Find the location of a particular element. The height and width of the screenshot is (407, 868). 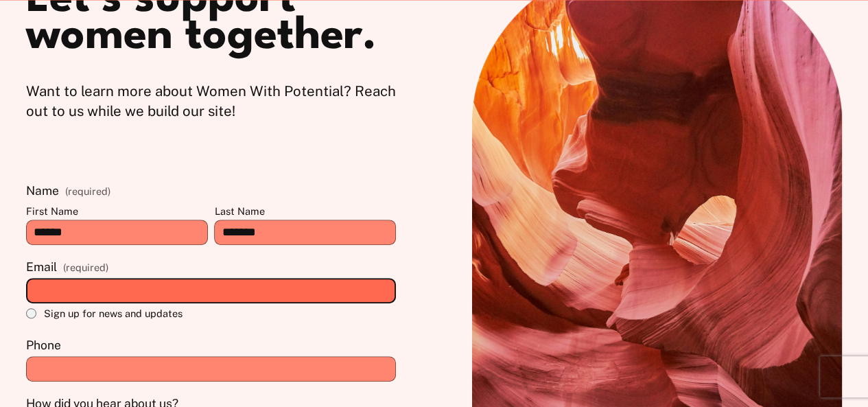

p: Want to learn more about Women With Potential? Reach out to us while we build our site! is located at coordinates (211, 102).